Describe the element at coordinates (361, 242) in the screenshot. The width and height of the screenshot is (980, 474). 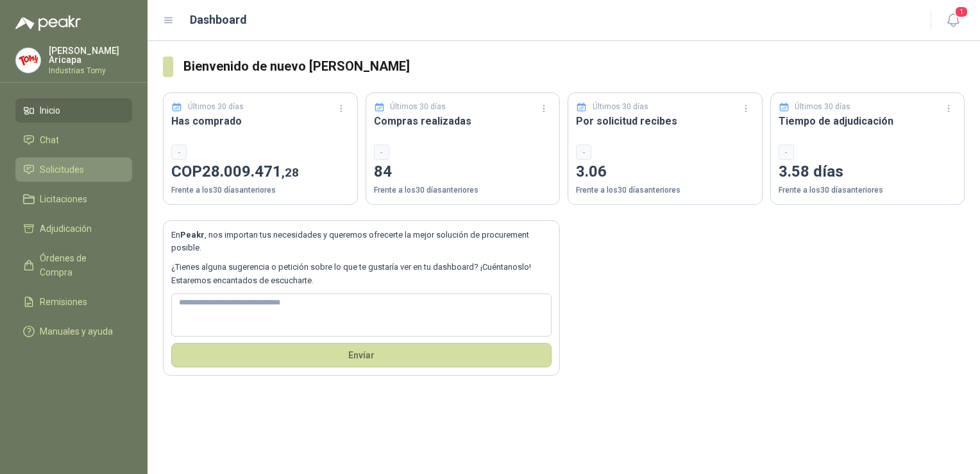
I see `p: En , nos importan tus necesidades y queremos ofrecerte la mejor solución de procurement posible.` at that location.